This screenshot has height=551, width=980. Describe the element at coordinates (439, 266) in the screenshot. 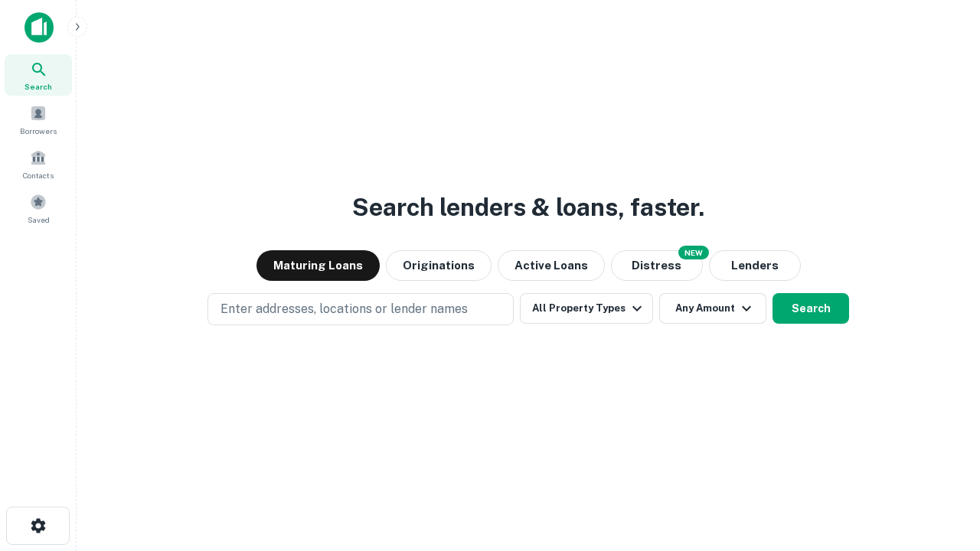

I see `button: Originations` at that location.